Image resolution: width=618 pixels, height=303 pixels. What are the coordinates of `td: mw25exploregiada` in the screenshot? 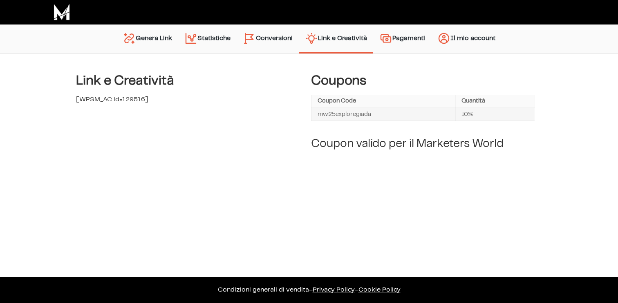 It's located at (383, 114).